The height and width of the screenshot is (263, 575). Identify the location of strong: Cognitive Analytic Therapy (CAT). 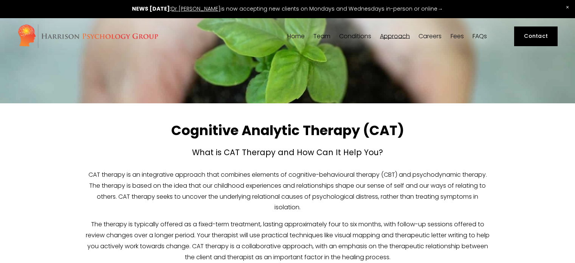
(288, 130).